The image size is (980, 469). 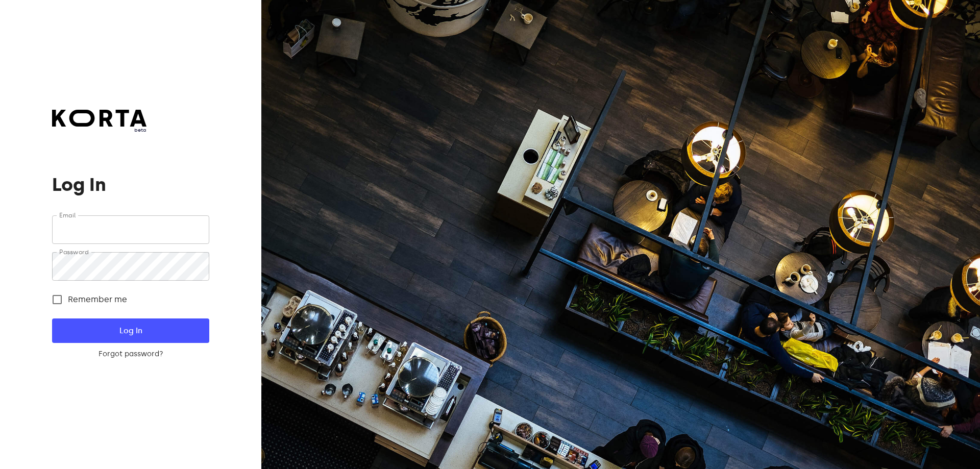 What do you see at coordinates (130, 330) in the screenshot?
I see `button: Log In` at bounding box center [130, 330].